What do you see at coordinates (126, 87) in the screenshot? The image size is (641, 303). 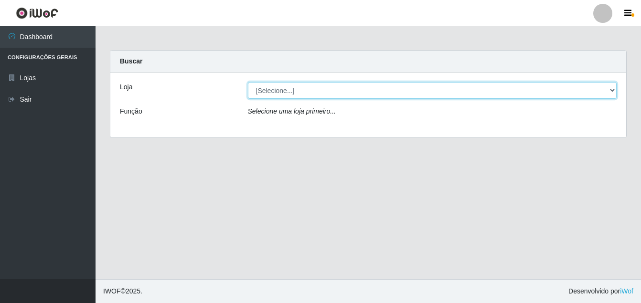 I see `label: Loja` at bounding box center [126, 87].